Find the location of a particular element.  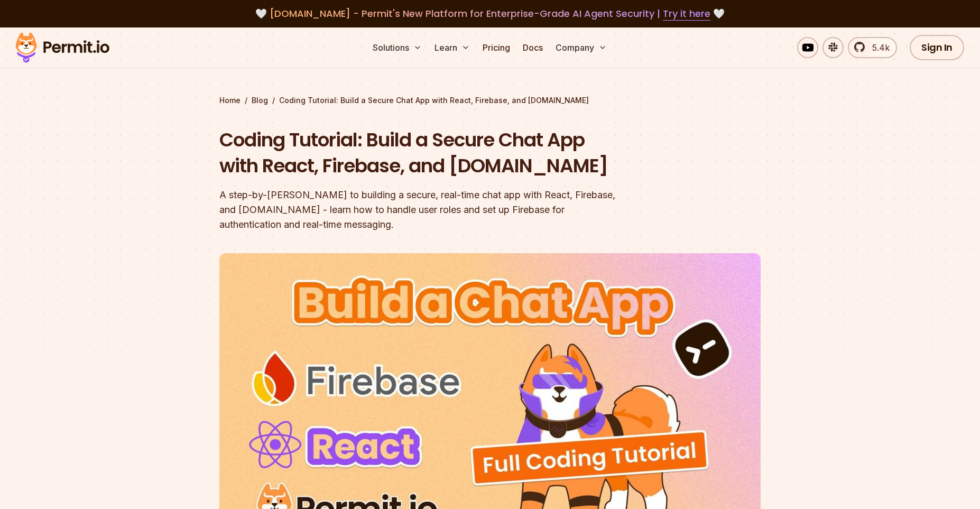

a: 5.4k is located at coordinates (873, 47).